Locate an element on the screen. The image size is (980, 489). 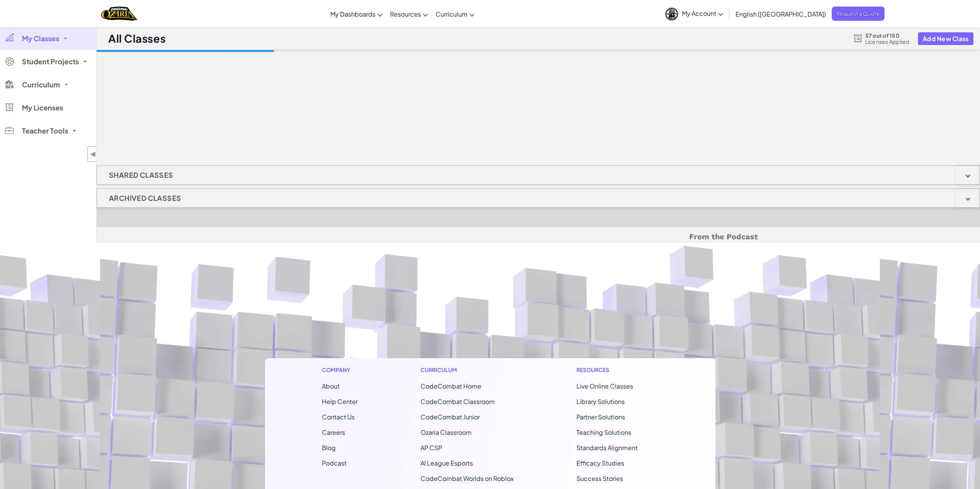
h1: Company is located at coordinates (339, 370).